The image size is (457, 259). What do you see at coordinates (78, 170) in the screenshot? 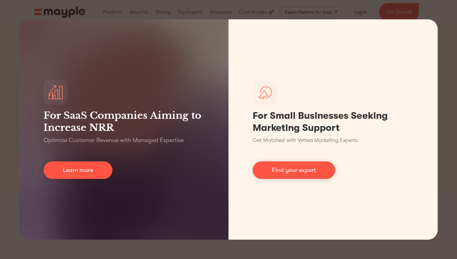
I see `a: Learn more` at bounding box center [78, 170].